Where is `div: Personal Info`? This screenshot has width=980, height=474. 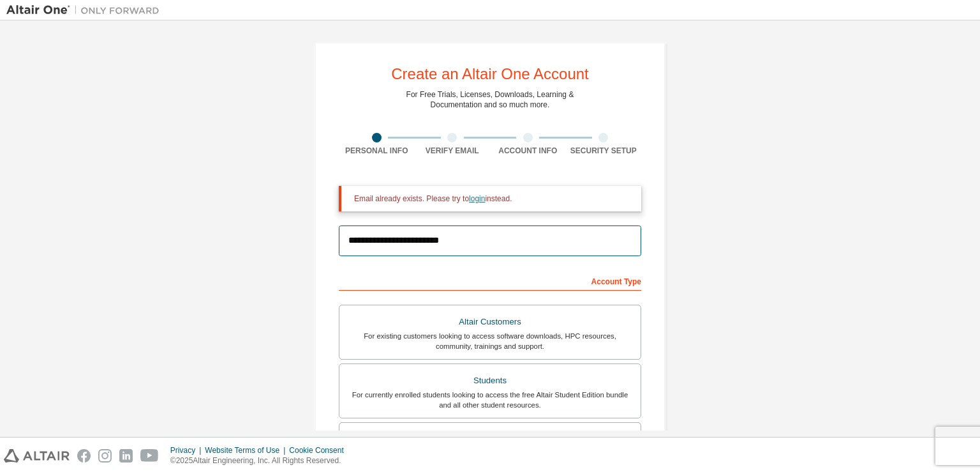 div: Personal Info is located at coordinates (377, 151).